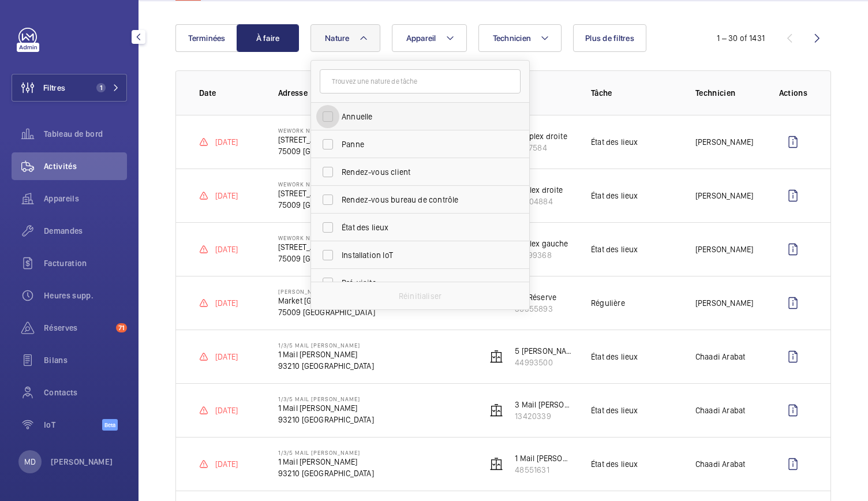 The width and height of the screenshot is (868, 501). Describe the element at coordinates (544, 470) in the screenshot. I see `p: 48551631` at that location.